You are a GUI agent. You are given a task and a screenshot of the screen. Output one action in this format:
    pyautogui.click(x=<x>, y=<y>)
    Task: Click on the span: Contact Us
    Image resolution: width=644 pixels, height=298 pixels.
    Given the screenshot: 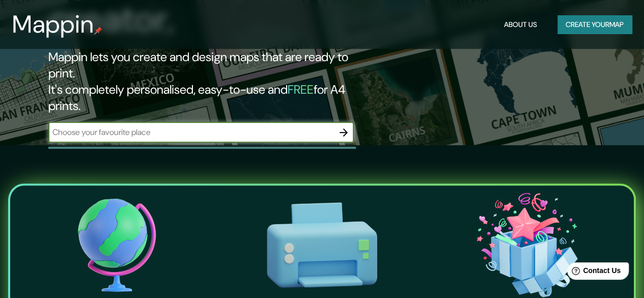 What is the action you would take?
    pyautogui.click(x=48, y=12)
    